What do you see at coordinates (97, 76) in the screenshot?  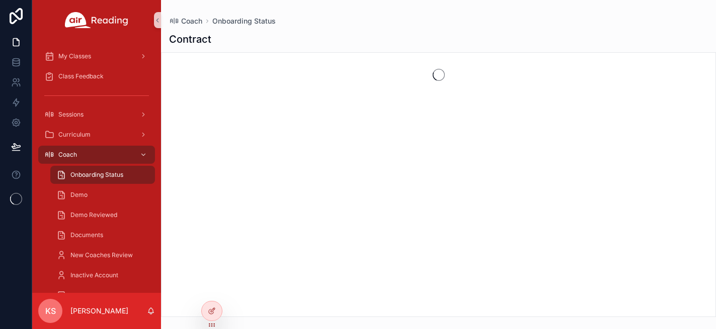 I see `a: Class Feedback` at bounding box center [97, 76].